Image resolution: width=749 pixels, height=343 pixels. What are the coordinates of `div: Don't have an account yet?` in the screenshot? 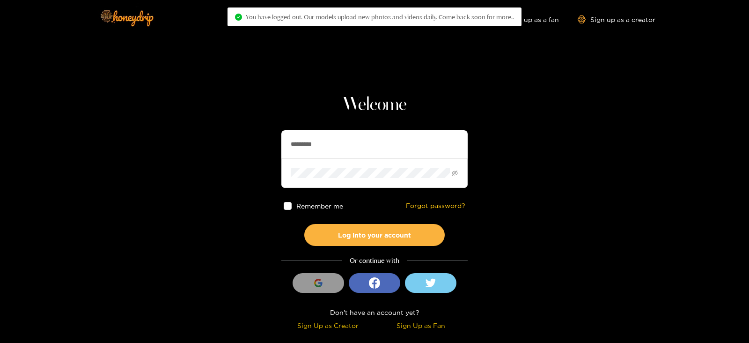 It's located at (374, 312).